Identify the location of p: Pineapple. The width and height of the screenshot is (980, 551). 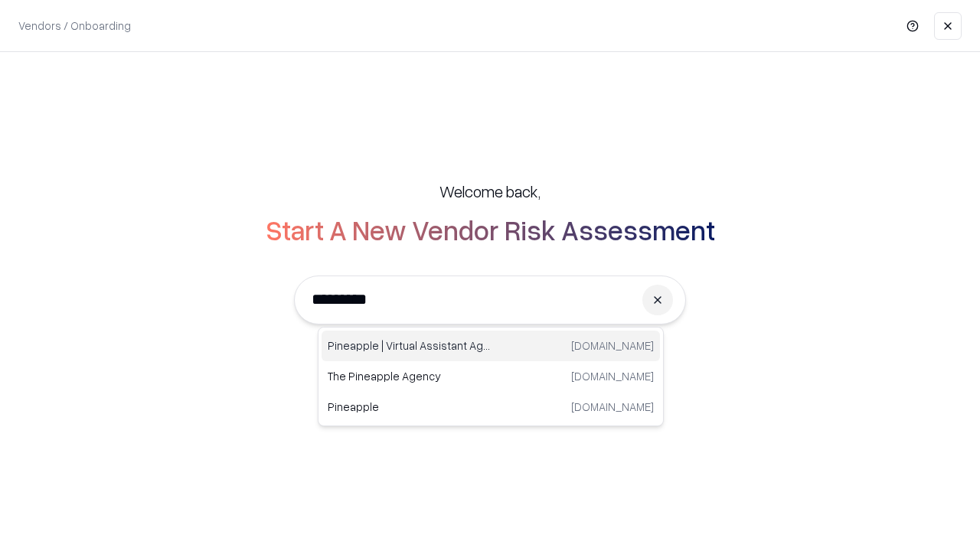
(408, 406).